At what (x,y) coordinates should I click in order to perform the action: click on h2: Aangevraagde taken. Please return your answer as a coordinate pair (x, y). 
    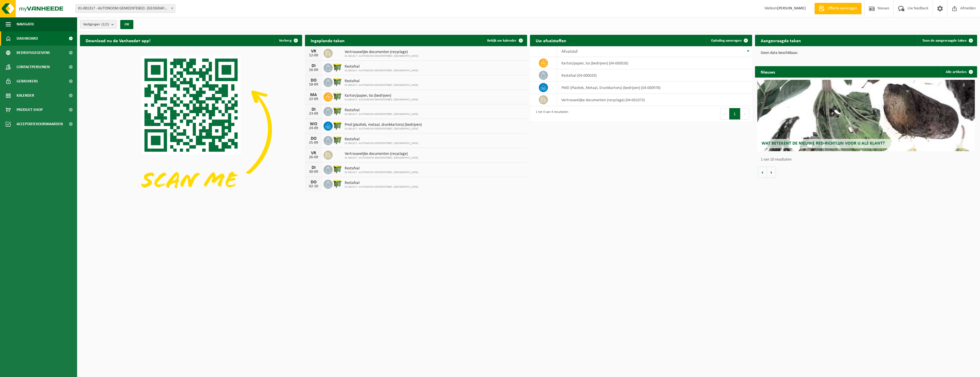
    Looking at the image, I should click on (781, 40).